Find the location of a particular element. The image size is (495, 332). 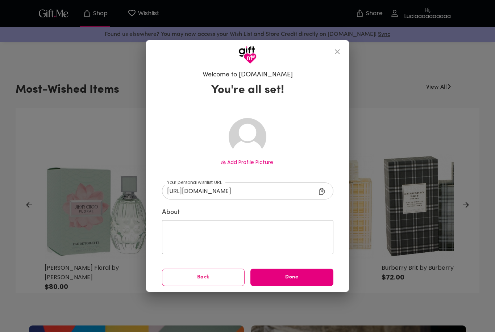

span: Done is located at coordinates (292, 278).